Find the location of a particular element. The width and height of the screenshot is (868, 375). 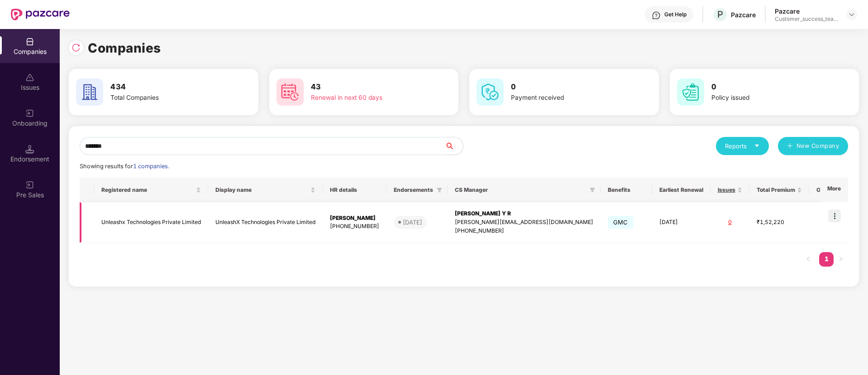

th: More is located at coordinates (834, 190).